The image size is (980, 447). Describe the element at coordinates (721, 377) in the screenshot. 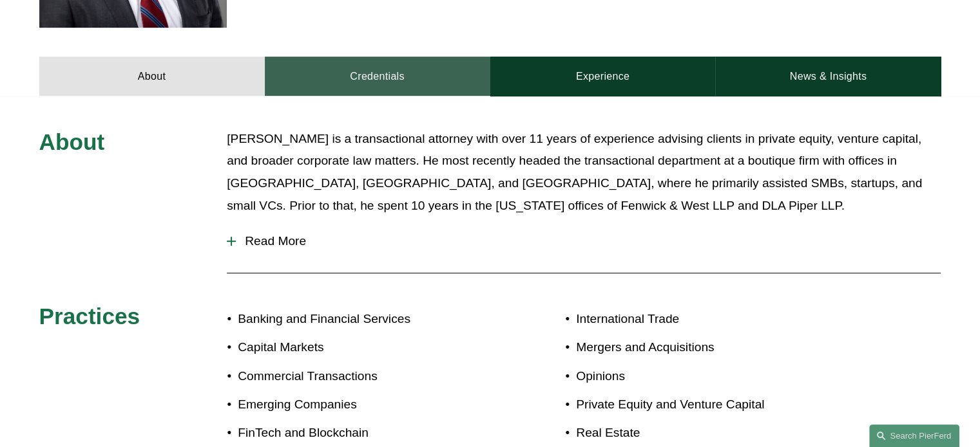

I see `p: Opinions` at that location.